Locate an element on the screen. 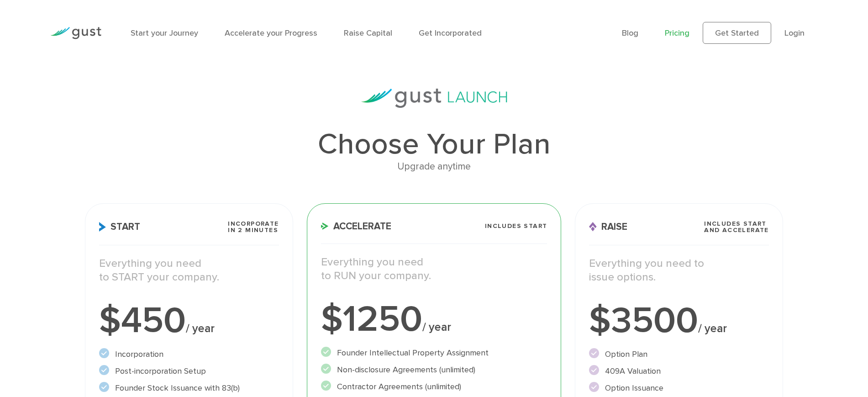 This screenshot has height=397, width=868. li: Non-disclosure Agreements (unlimited) is located at coordinates (434, 370).